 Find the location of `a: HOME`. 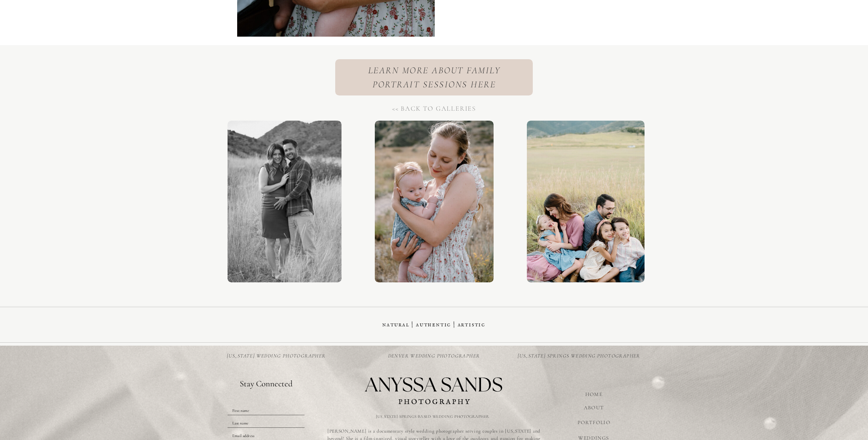

a: HOME is located at coordinates (594, 394).